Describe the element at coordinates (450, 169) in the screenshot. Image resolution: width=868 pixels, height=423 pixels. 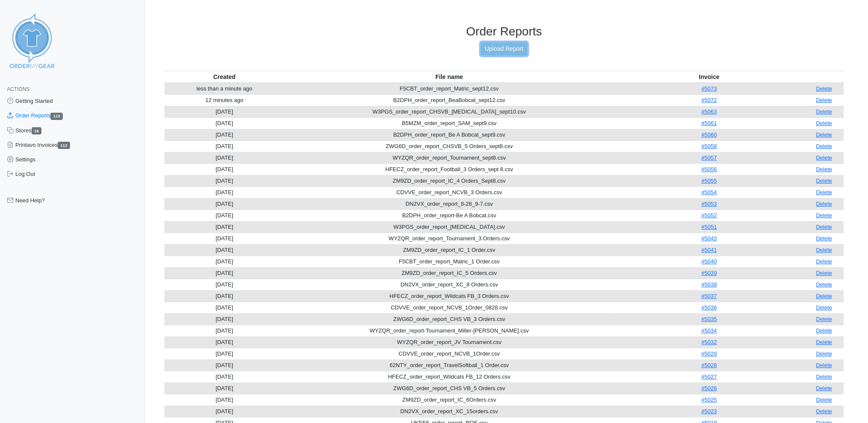
I see `td: HFECZ_order_report_Football_3 Orders_sept 8.csv` at that location.